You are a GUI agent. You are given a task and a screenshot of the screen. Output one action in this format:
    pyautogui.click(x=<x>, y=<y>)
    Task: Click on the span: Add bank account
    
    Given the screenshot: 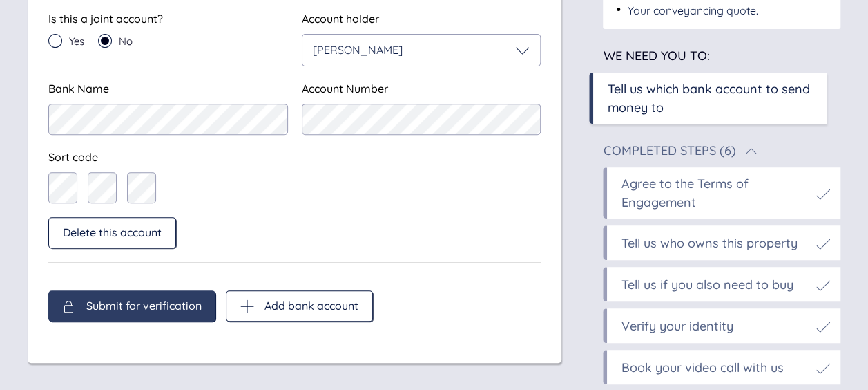 What is the action you would take?
    pyautogui.click(x=311, y=305)
    